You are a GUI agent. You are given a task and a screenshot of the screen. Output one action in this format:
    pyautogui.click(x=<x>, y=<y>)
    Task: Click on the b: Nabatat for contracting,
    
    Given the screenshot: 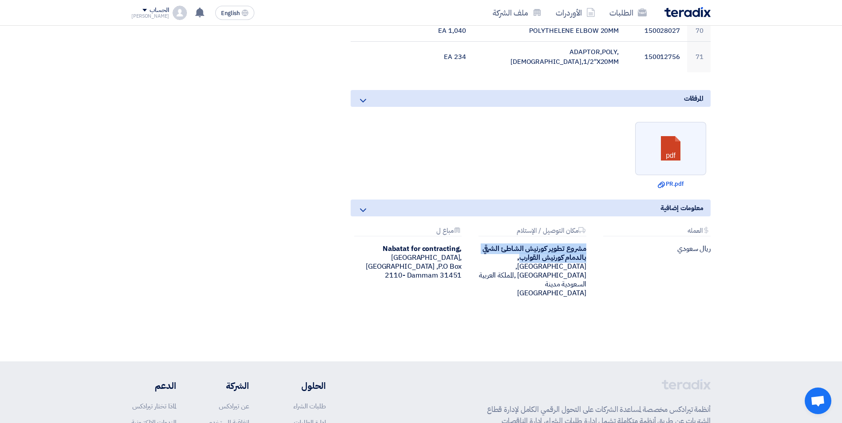 What is the action you would take?
    pyautogui.click(x=422, y=249)
    